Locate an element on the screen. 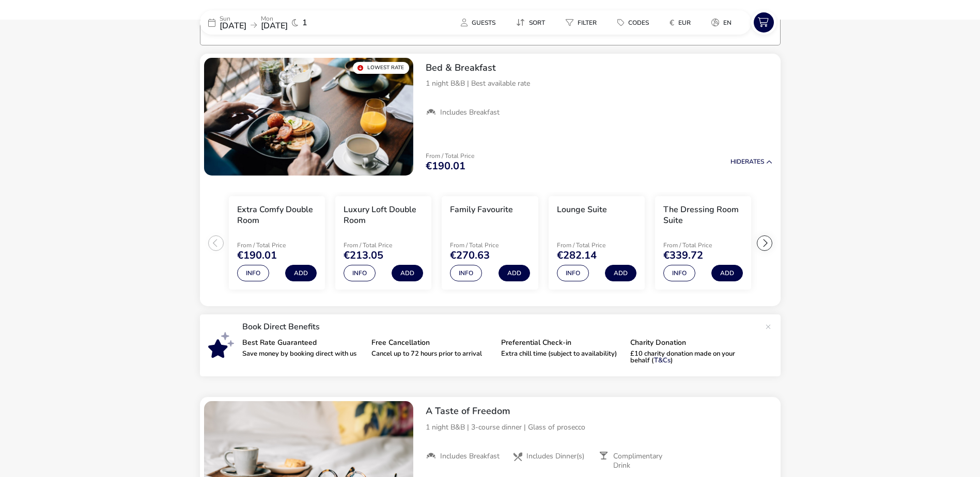 This screenshot has height=477, width=980. button: HideRates is located at coordinates (751, 161).